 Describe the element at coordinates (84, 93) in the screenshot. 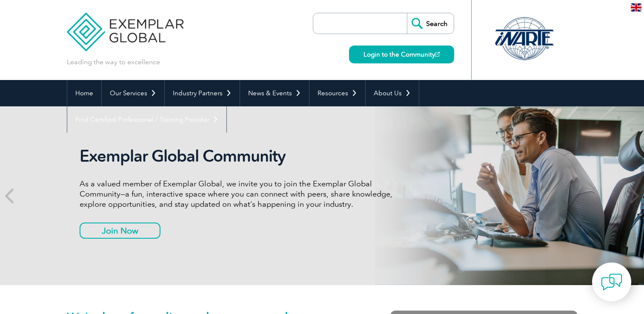

I see `a: Home` at that location.